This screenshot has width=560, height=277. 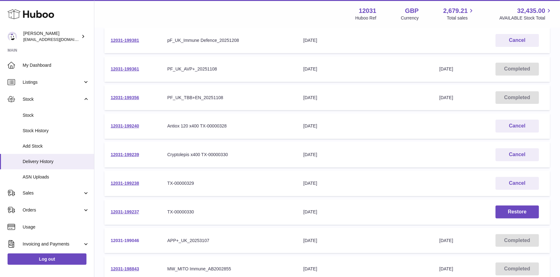 What do you see at coordinates (459, 14) in the screenshot?
I see `a: 2,679.21 Total sales` at bounding box center [459, 14].